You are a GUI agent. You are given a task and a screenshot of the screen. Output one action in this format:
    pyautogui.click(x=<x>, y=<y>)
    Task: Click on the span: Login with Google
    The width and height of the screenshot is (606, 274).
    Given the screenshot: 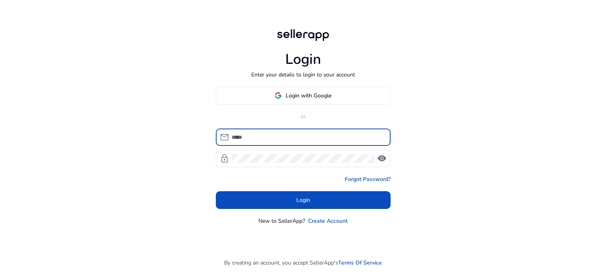 What is the action you would take?
    pyautogui.click(x=308, y=95)
    